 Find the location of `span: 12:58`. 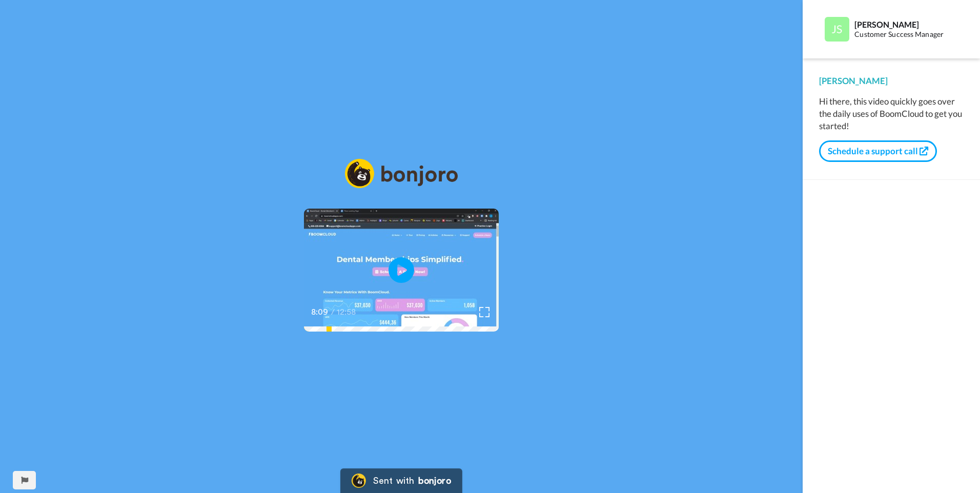

span: 12:58 is located at coordinates (345, 312).